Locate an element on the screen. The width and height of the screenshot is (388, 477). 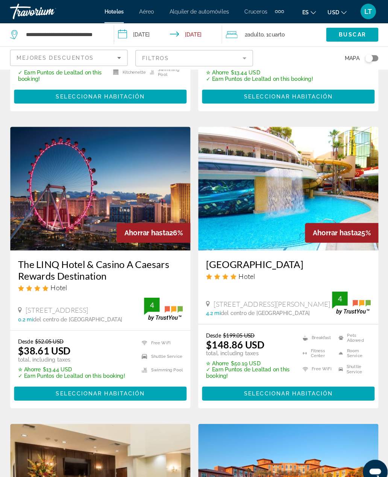
span: Mapa is located at coordinates (347, 57).